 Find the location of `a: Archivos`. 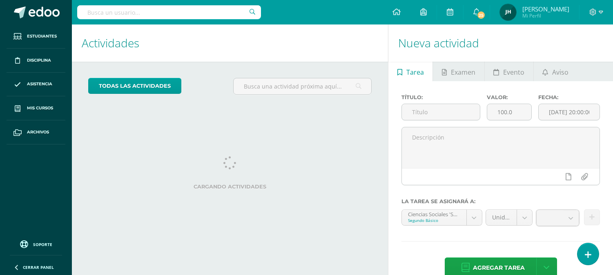

a: Archivos is located at coordinates (36, 132).